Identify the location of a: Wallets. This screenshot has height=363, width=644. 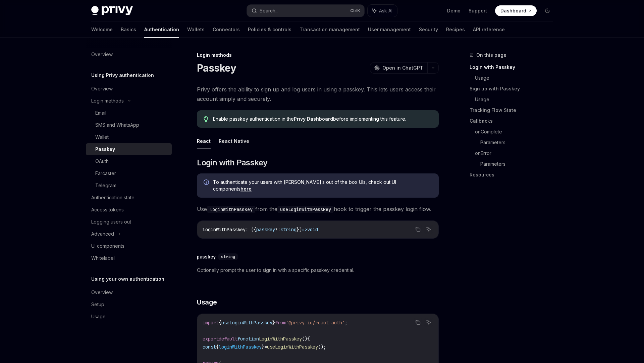
(196, 29).